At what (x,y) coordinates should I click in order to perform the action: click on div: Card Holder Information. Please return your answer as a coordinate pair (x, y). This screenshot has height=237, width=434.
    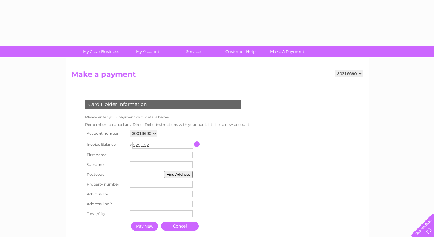
    Looking at the image, I should click on (163, 104).